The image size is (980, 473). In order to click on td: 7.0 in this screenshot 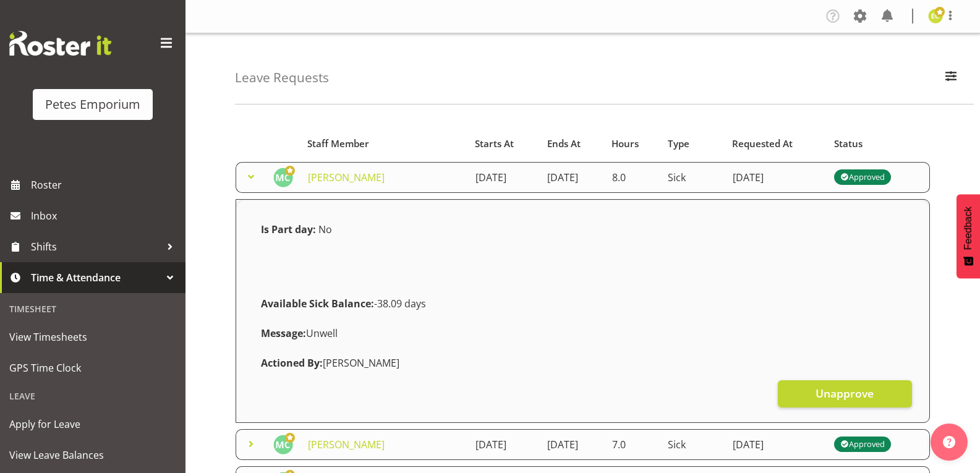, I will do `click(633, 444)`.